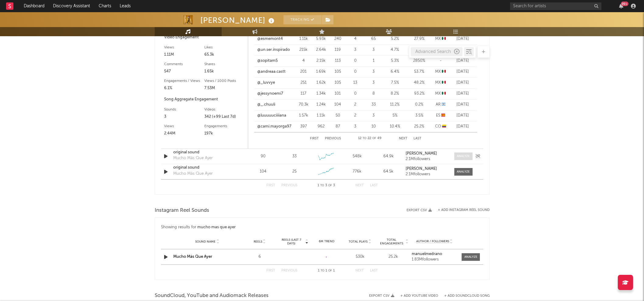 The width and height of the screenshot is (644, 301). What do you see at coordinates (184, 134) in the screenshot?
I see `div: 2.44M` at bounding box center [184, 134].